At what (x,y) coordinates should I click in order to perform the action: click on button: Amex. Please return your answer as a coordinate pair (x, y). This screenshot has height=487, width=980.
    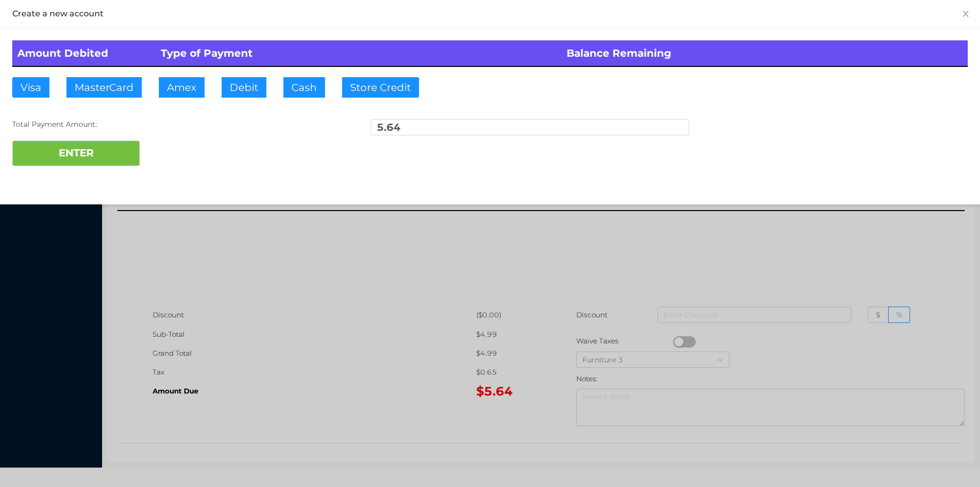
    Looking at the image, I should click on (182, 88).